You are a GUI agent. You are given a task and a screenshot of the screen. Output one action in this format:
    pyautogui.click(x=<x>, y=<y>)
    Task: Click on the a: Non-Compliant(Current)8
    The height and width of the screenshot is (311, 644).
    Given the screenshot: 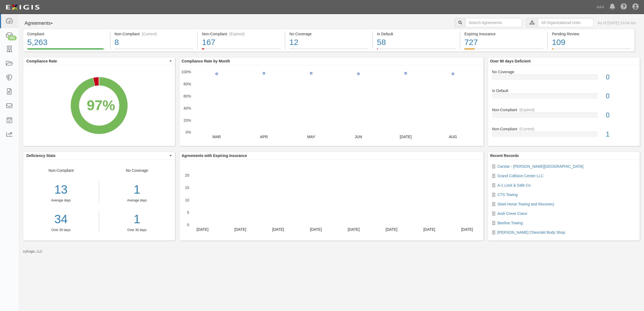 What is the action you would take?
    pyautogui.click(x=154, y=51)
    